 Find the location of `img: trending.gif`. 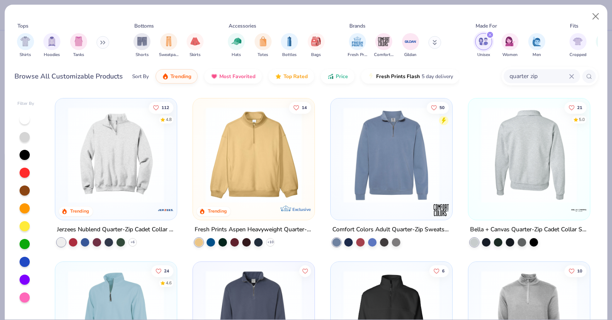

img: trending.gif is located at coordinates (165, 76).